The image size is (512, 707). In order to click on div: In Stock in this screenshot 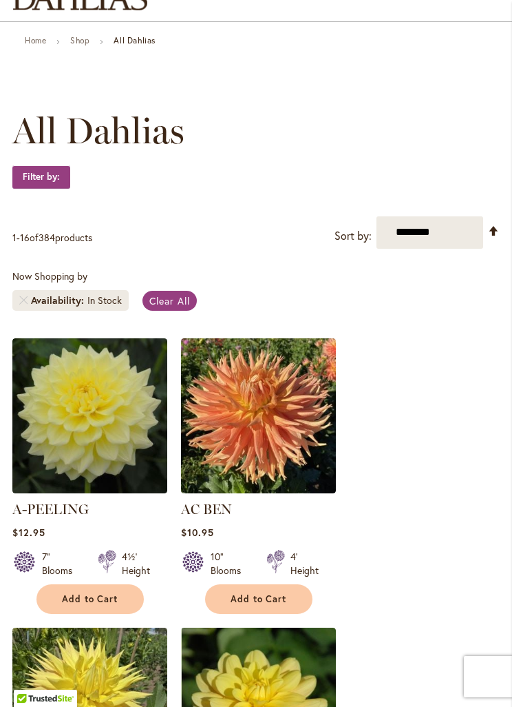, I will do `click(105, 300)`.